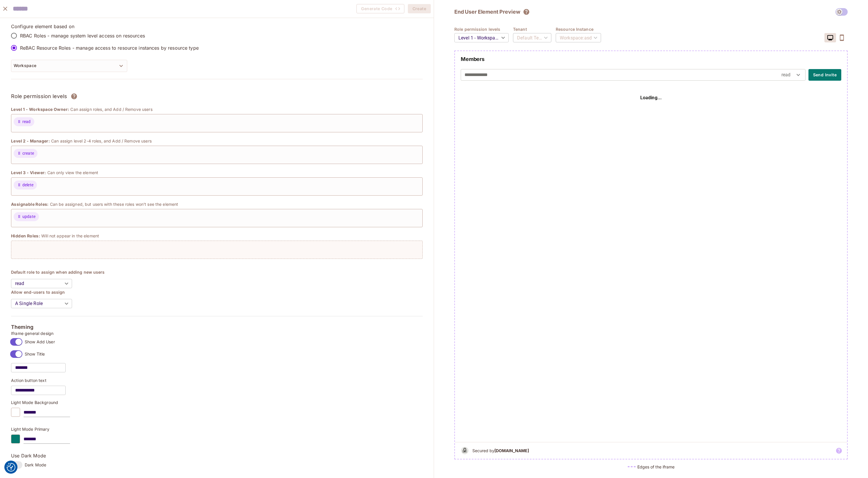  I want to click on span: Hidden Roles:, so click(26, 236).